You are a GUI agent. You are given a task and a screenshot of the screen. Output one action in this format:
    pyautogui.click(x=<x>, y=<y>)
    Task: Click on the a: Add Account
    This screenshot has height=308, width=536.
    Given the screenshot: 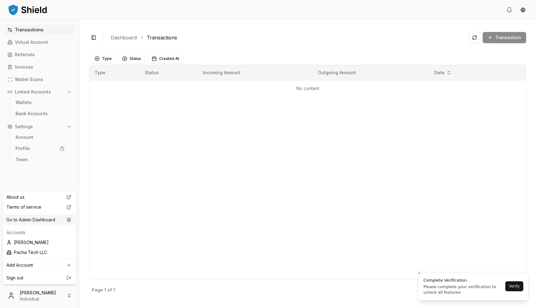 What is the action you would take?
    pyautogui.click(x=39, y=265)
    